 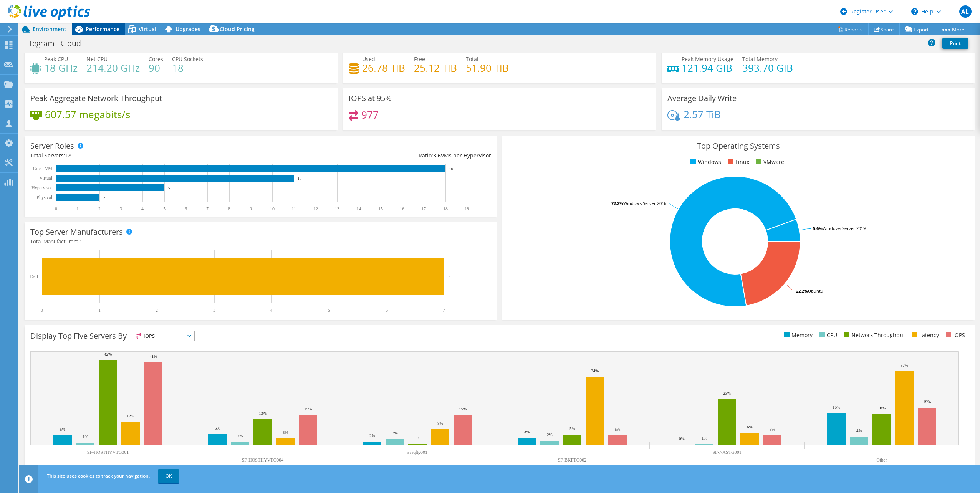 I want to click on span: Free, so click(x=419, y=59).